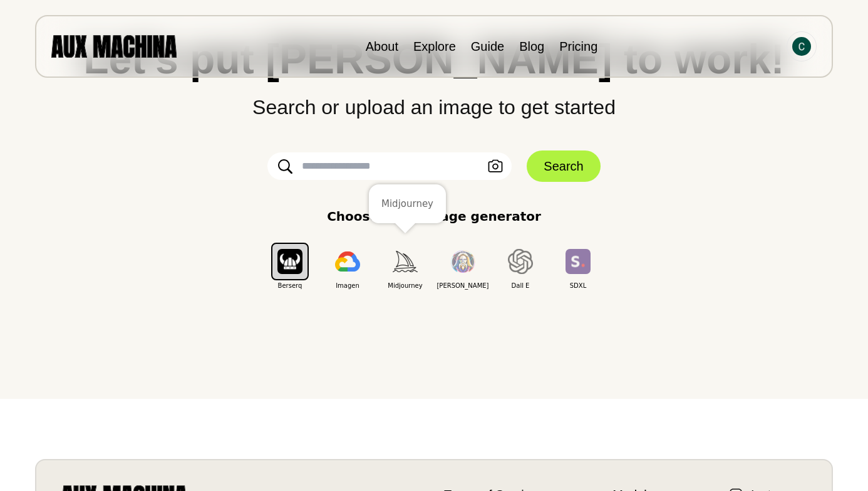 The width and height of the screenshot is (868, 491). Describe the element at coordinates (290, 286) in the screenshot. I see `span: Berserq` at that location.